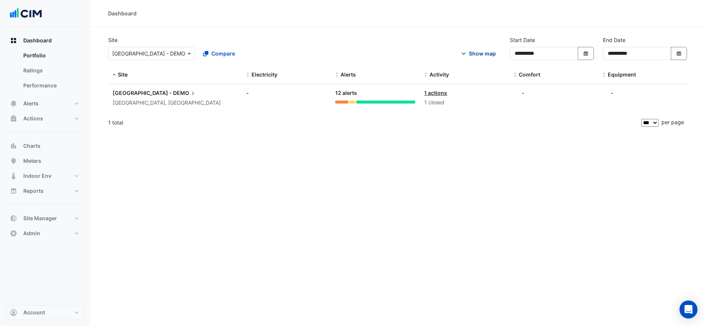  What do you see at coordinates (374, 123) in the screenshot?
I see `div: 1 total` at bounding box center [374, 123].